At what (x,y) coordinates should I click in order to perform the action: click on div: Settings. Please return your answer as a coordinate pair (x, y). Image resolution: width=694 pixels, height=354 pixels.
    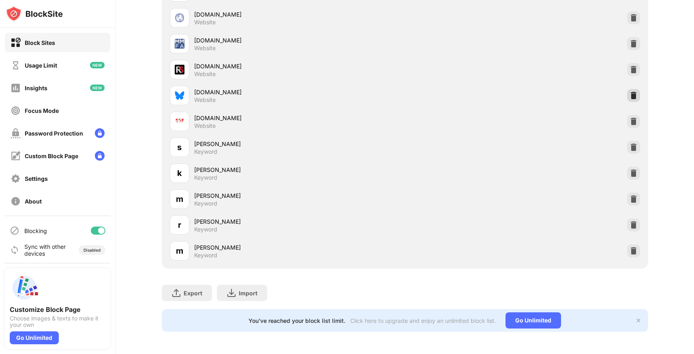
    Looking at the image, I should click on (36, 179).